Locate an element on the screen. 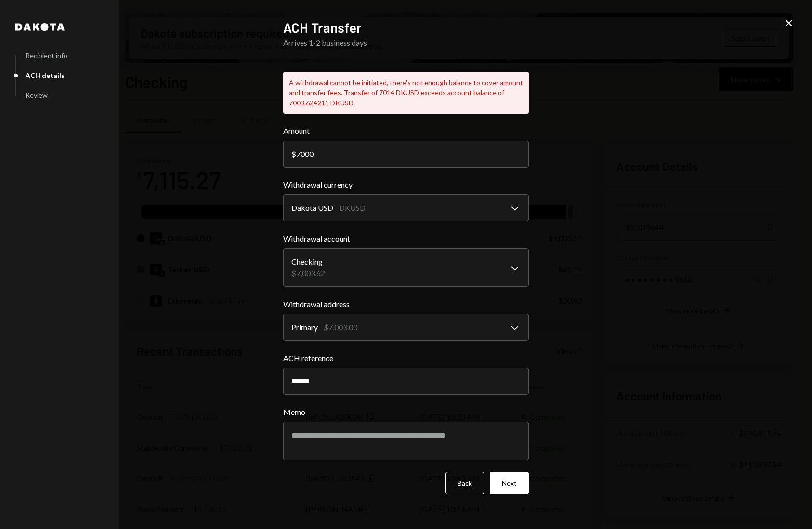  label: Withdrawal address is located at coordinates (406, 304).